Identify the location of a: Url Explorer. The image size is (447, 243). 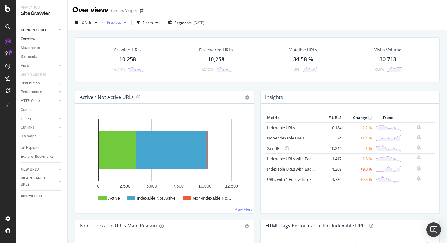
(42, 147).